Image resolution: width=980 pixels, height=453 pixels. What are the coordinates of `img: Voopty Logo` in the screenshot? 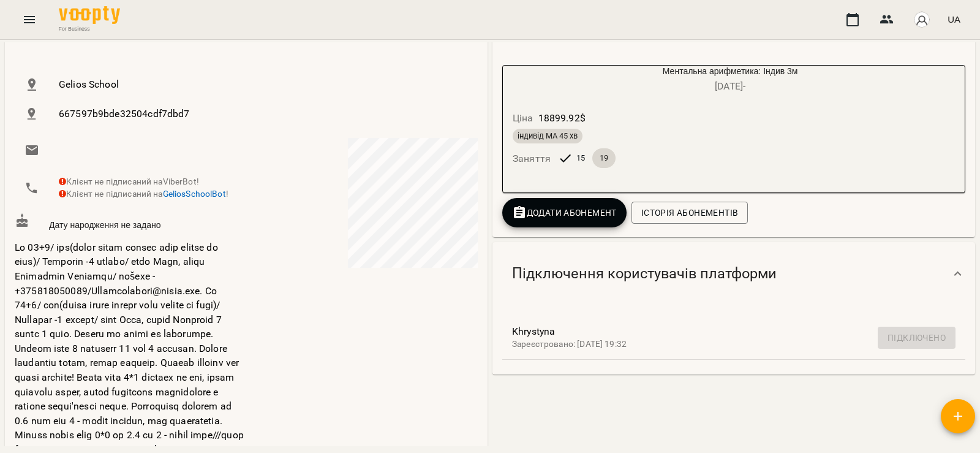 It's located at (89, 15).